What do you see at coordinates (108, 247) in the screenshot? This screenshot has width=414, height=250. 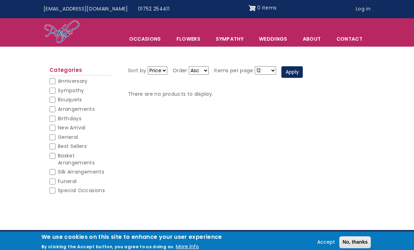 I see `p: By clicking the Accept button, you agree to us doing so.` at bounding box center [108, 247].